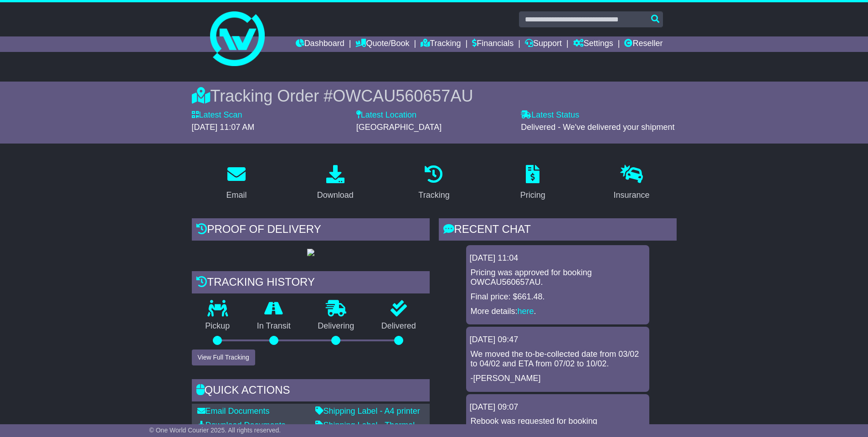 The height and width of the screenshot is (437, 868). I want to click on p: Pricing was approved for booking OWCAU560657AU., so click(557, 278).